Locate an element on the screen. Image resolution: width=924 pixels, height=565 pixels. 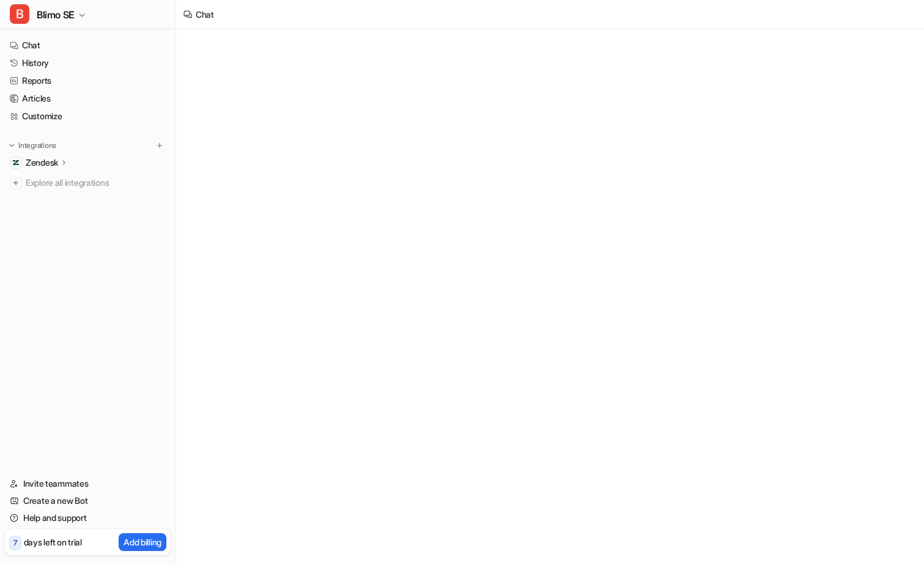
p: Add billing is located at coordinates (142, 542).